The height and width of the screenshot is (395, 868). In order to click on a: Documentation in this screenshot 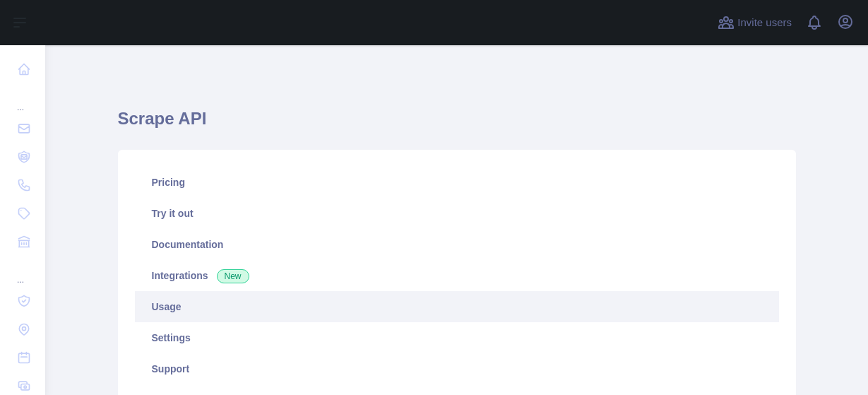, I will do `click(457, 244)`.